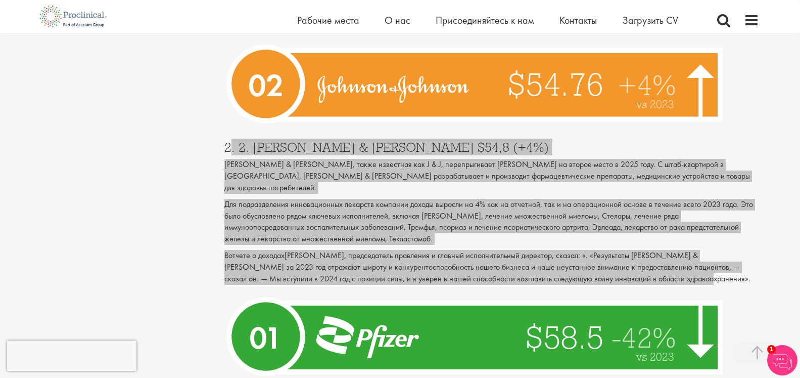  What do you see at coordinates (328, 20) in the screenshot?
I see `span: Рабочие места` at bounding box center [328, 20].